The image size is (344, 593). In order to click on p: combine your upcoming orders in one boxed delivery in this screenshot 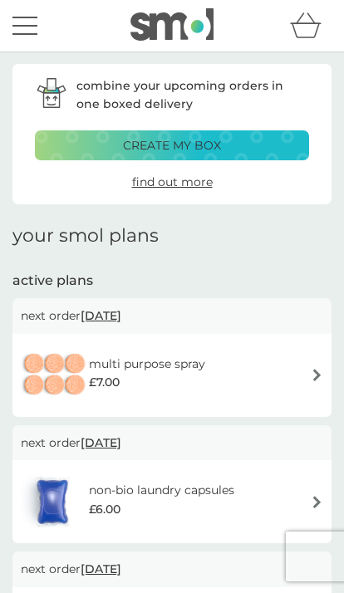, I will do `click(193, 95)`.